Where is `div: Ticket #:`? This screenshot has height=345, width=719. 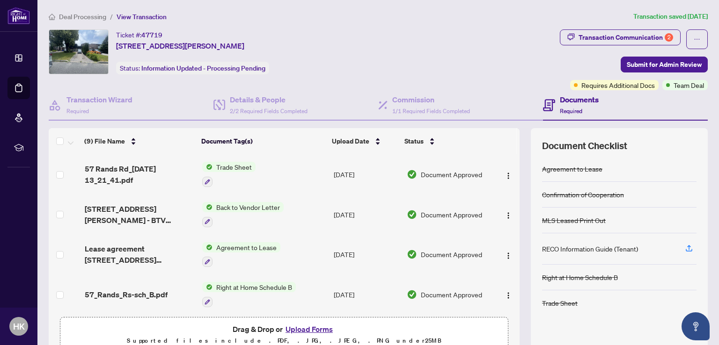 div: Ticket #: is located at coordinates (139, 35).